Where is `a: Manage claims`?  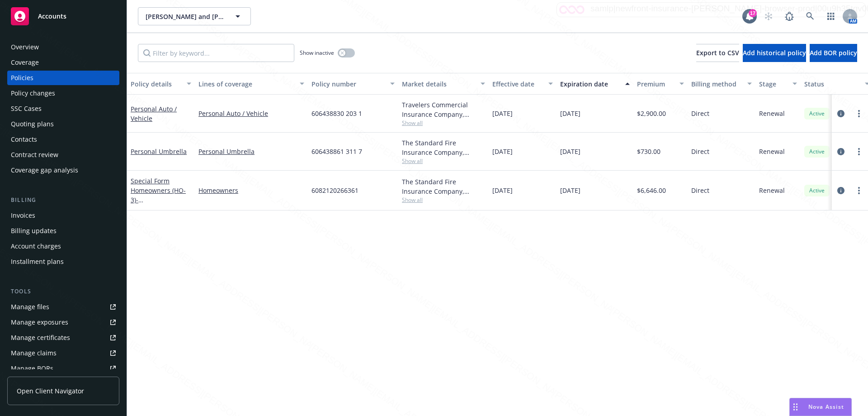 a: Manage claims is located at coordinates (63, 353).